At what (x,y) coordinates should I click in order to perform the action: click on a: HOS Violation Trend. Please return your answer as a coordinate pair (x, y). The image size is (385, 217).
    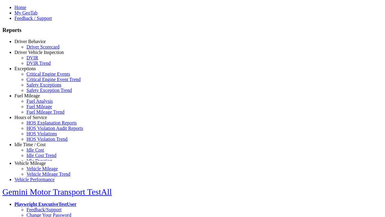
    Looking at the image, I should click on (47, 139).